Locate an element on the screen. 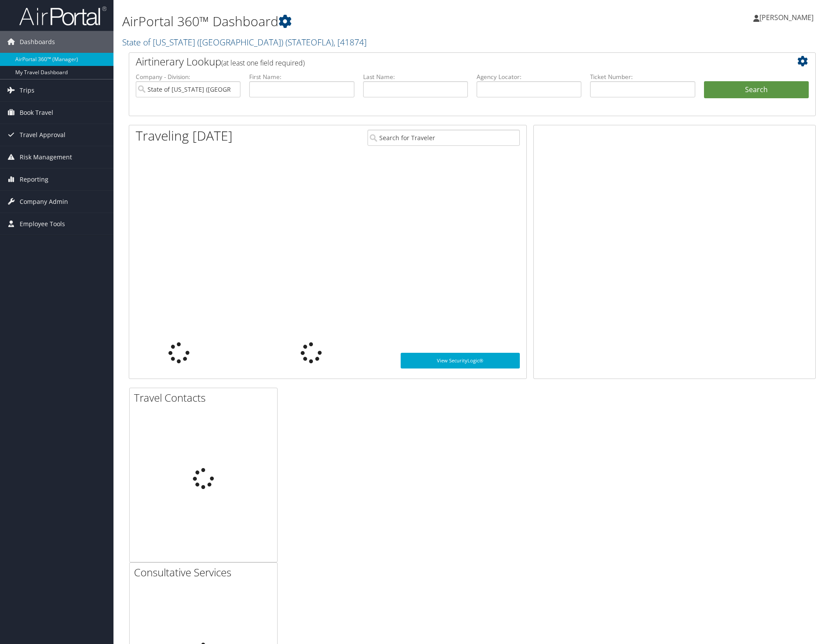  span: Company Admin is located at coordinates (44, 202).